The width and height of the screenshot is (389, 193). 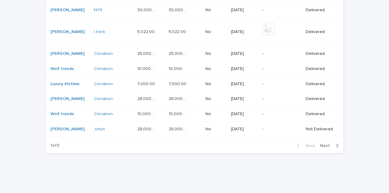 What do you see at coordinates (319, 129) in the screenshot?
I see `p: Not Delivered` at bounding box center [319, 129].